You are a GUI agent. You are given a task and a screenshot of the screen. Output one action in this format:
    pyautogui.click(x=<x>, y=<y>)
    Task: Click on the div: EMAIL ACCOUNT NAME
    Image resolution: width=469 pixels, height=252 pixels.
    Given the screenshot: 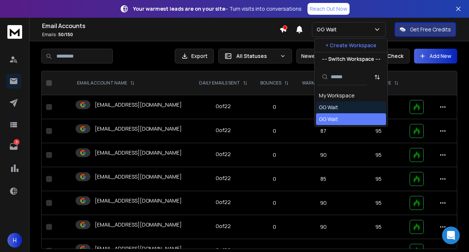 What is the action you would take?
    pyautogui.click(x=106, y=83)
    